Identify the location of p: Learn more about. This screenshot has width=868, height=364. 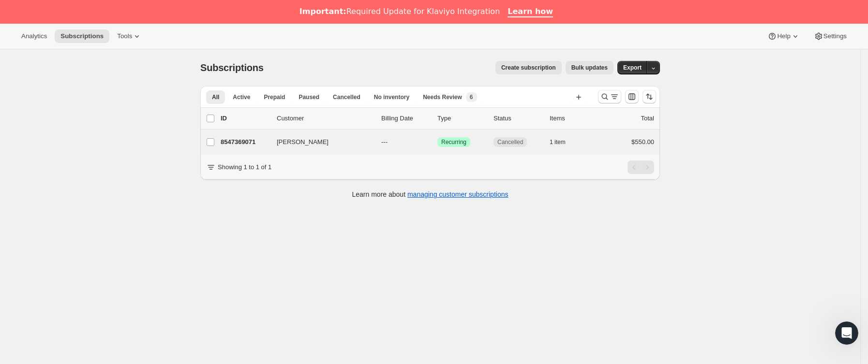
(430, 195).